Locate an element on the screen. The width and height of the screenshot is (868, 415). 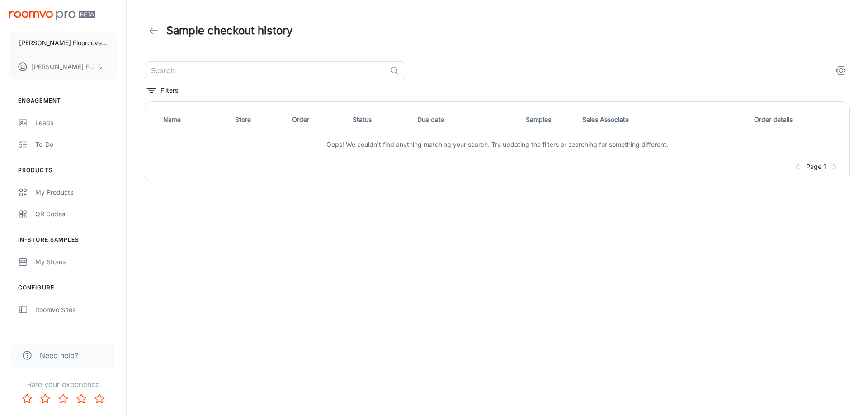
p: Oops! We couldn't find anything matching your search. Try updating the filters or searching for s... is located at coordinates (497, 144).